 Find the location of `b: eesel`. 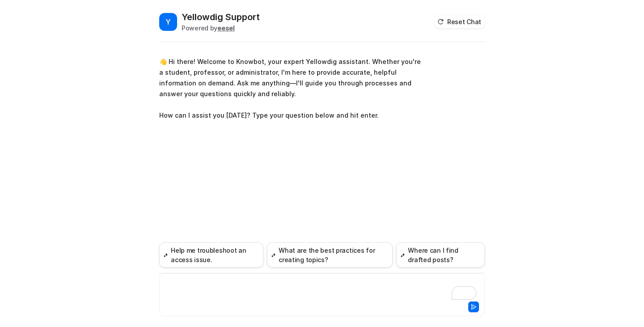

b: eesel is located at coordinates (226, 28).